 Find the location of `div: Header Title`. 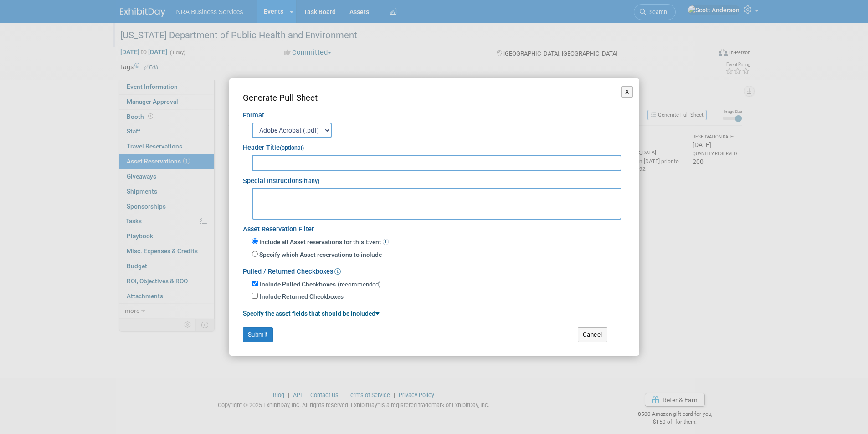

div: Header Title is located at coordinates (434, 145).